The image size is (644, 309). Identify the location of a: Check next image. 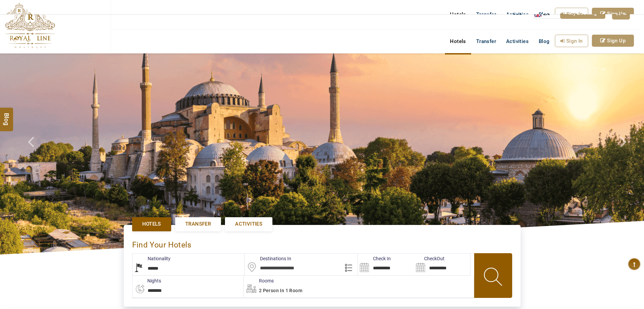
(628, 154).